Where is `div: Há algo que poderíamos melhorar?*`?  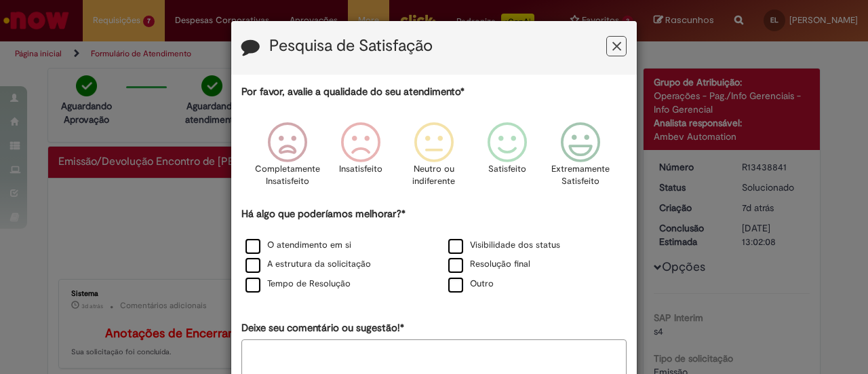 div: Há algo que poderíamos melhorar?* is located at coordinates (434, 250).